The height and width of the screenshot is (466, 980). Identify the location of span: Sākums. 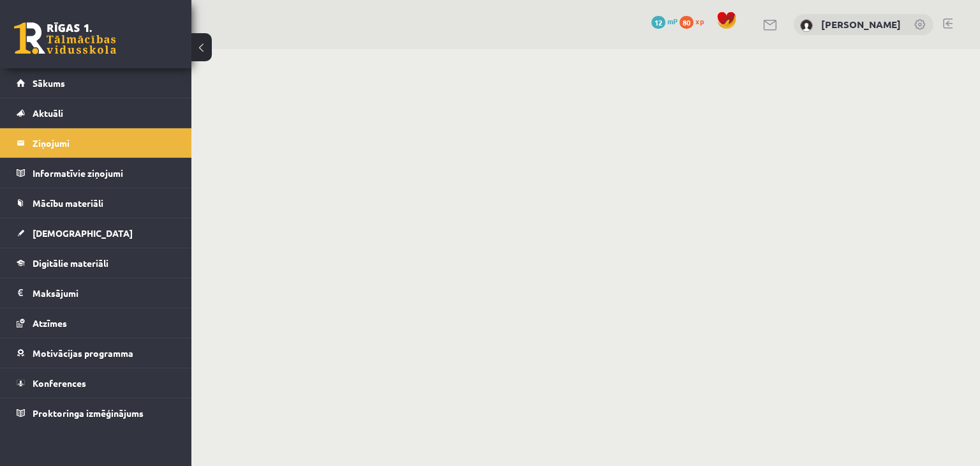
(49, 83).